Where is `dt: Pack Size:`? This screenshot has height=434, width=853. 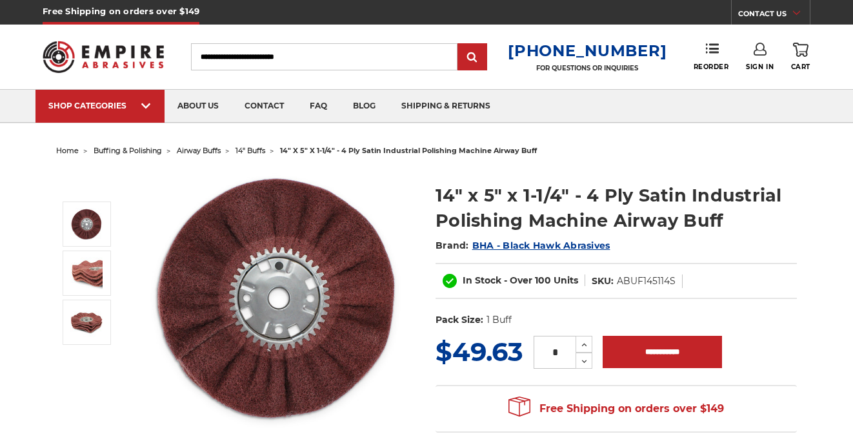
dt: Pack Size: is located at coordinates (459, 319).